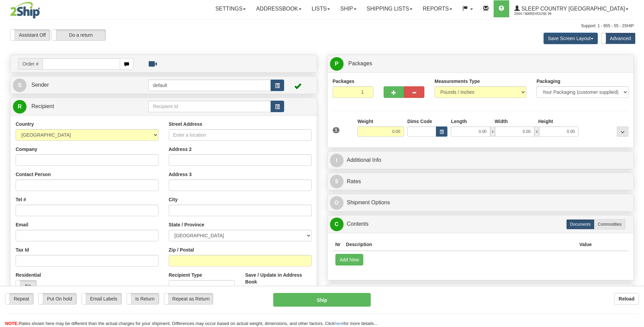 The width and height of the screenshot is (644, 327). Describe the element at coordinates (618, 39) in the screenshot. I see `label: Advanced` at that location.